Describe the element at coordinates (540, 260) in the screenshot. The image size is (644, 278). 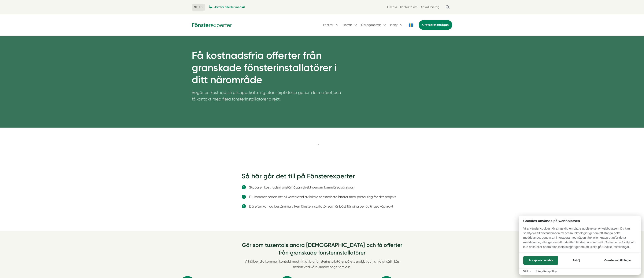
I see `button: Acceptera cookies` at that location.